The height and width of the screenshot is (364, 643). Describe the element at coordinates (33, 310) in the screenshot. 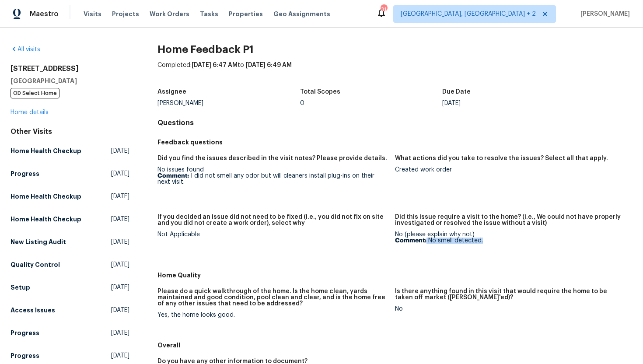

I see `h5: Access Issues` at that location.